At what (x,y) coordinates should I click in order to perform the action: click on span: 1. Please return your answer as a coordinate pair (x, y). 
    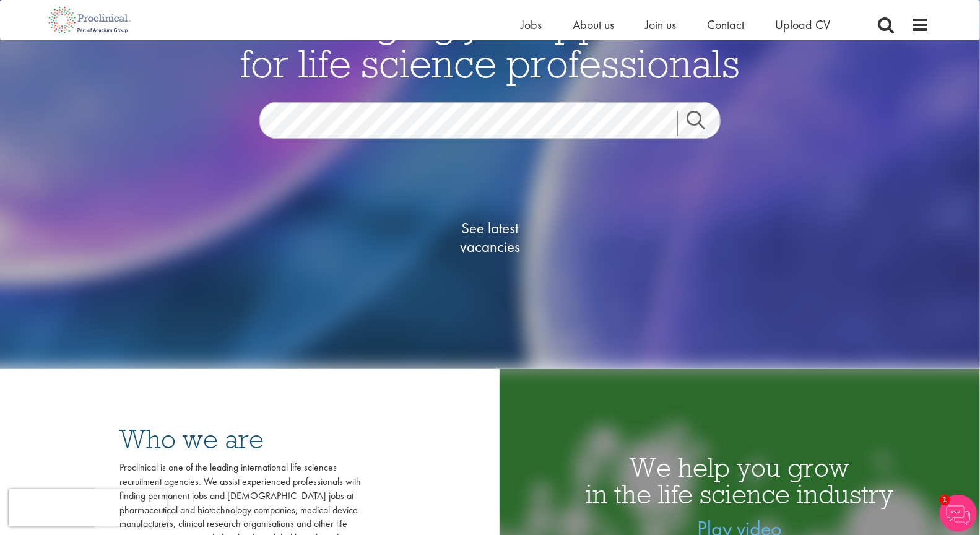
    Looking at the image, I should click on (945, 499).